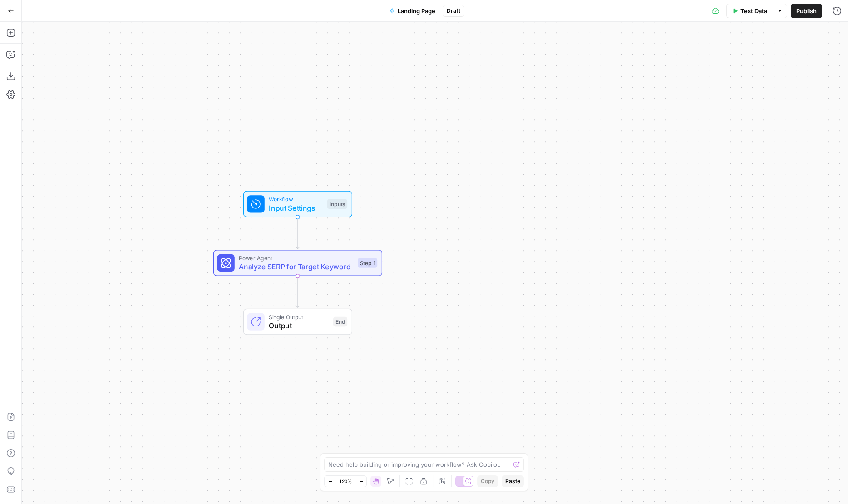 The image size is (848, 504). I want to click on span: Analyze SERP for Target Keyword, so click(296, 266).